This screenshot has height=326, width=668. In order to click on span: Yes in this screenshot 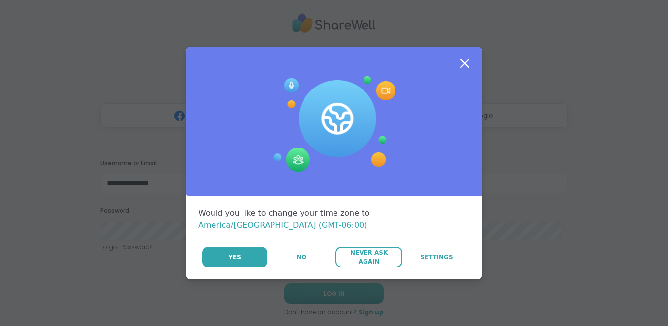, I will do `click(235, 257)`.